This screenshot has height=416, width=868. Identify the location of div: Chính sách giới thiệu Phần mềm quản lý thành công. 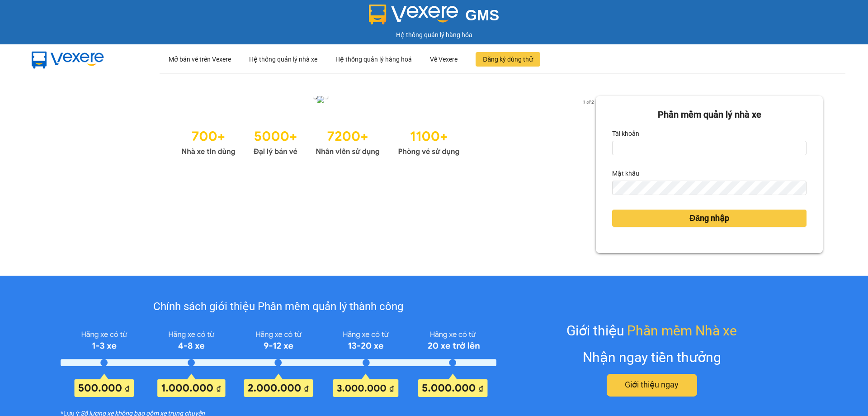
(278, 307).